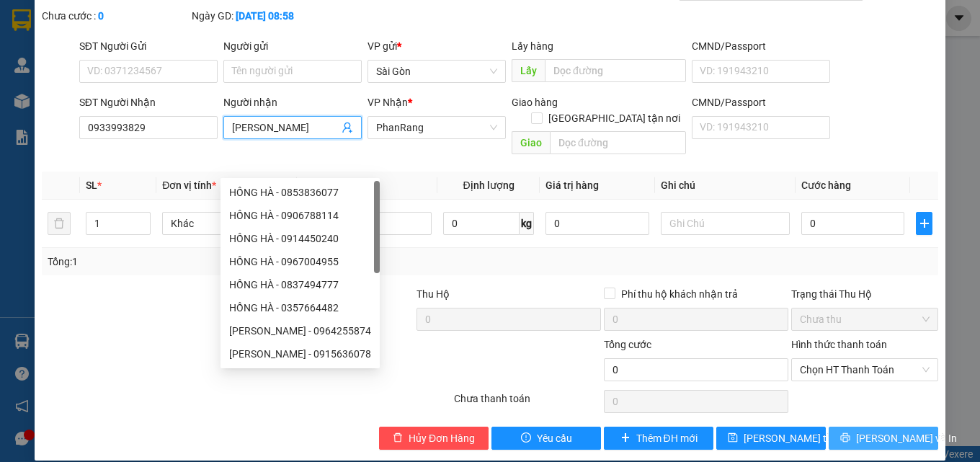  I want to click on span: Định lượng, so click(488, 185).